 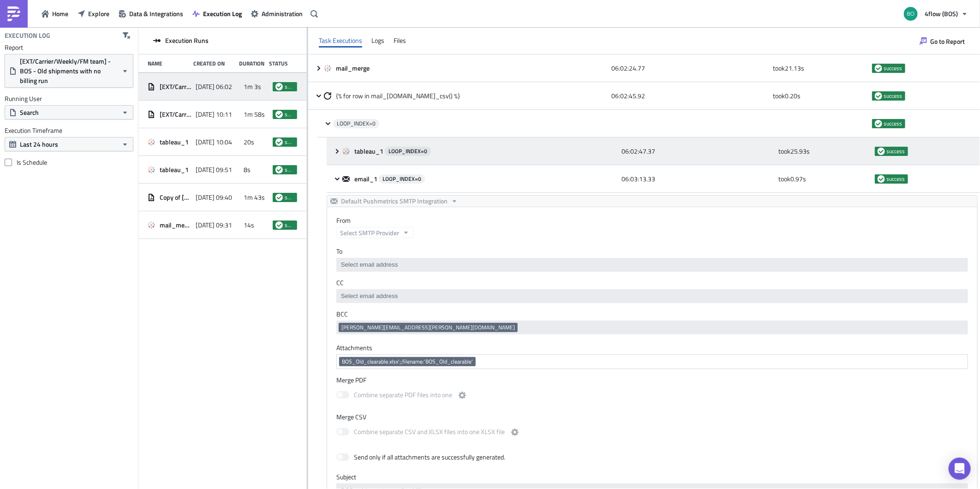 I want to click on label: Attachments, so click(x=652, y=348).